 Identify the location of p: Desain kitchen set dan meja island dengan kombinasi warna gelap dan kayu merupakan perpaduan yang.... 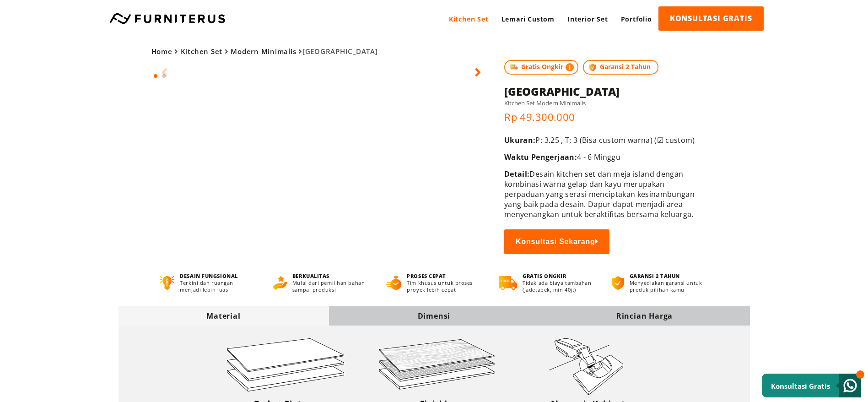
(603, 194).